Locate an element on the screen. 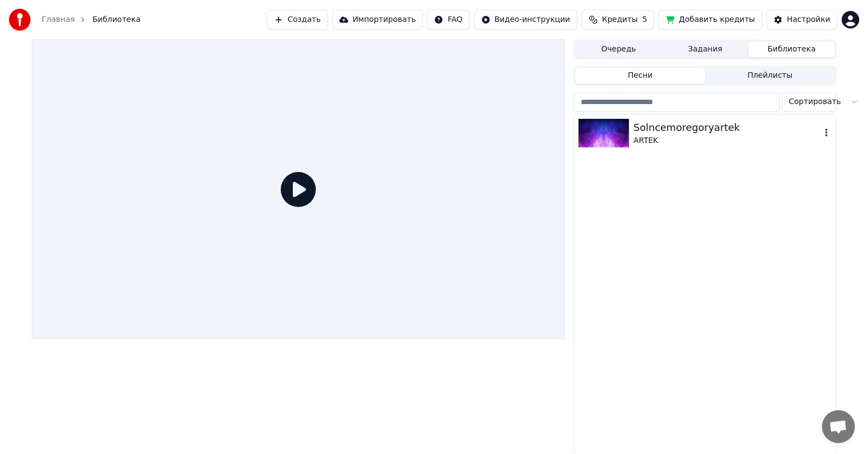 Image resolution: width=868 pixels, height=454 pixels. nav: breadcrumb is located at coordinates (91, 20).